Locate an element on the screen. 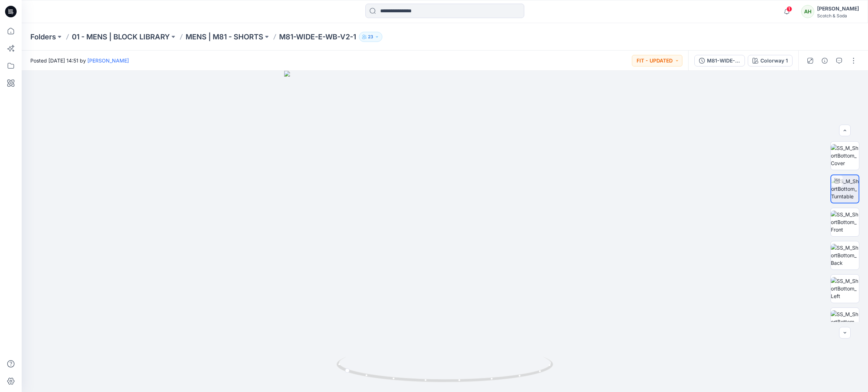  button: M81-WIDE-E-WB-V2-1 is located at coordinates (720, 61).